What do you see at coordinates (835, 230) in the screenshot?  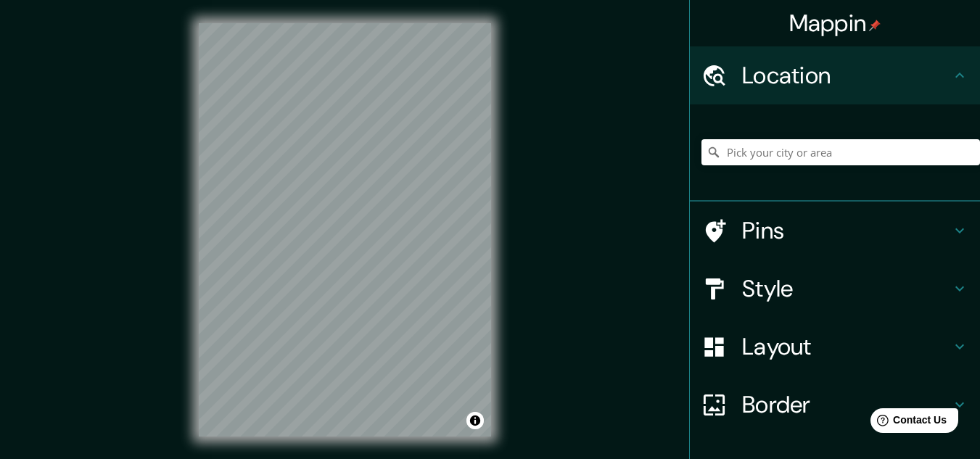 I see `div: Pins` at bounding box center [835, 230].